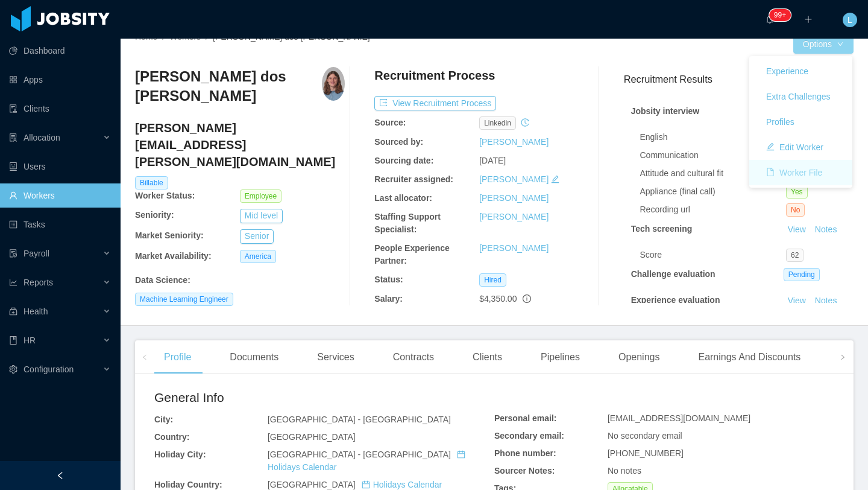  I want to click on i: icon: solution, so click(14, 138).